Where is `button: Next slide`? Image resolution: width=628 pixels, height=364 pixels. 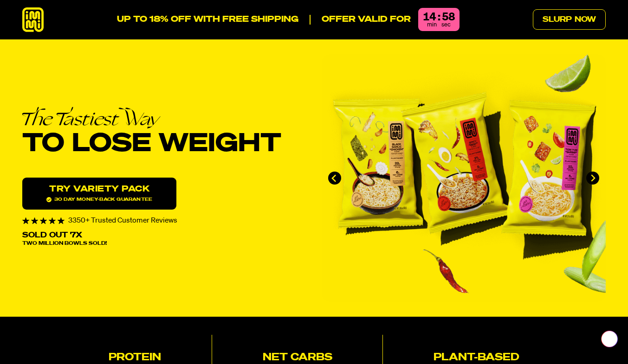 button: Next slide is located at coordinates (593, 178).